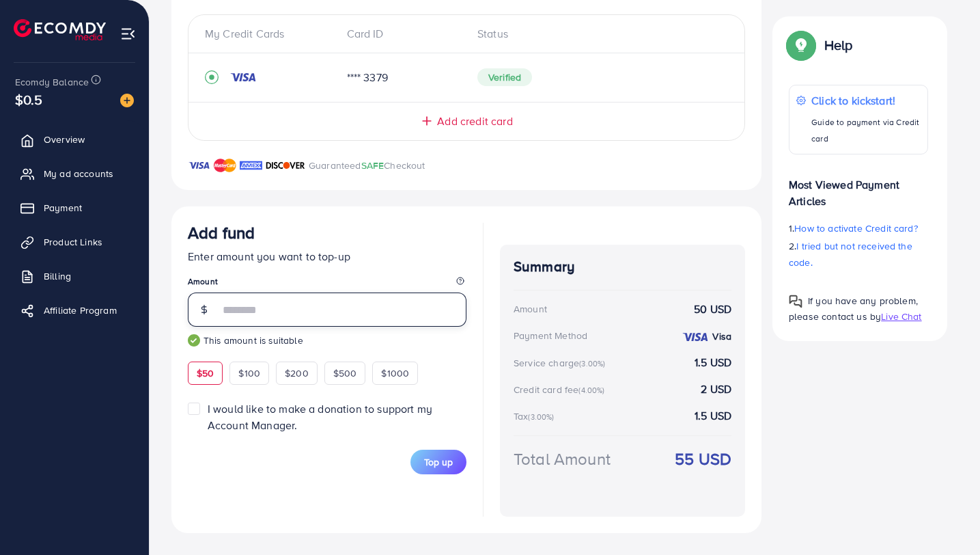 This screenshot has width=980, height=555. I want to click on h4: Summary, so click(622, 266).